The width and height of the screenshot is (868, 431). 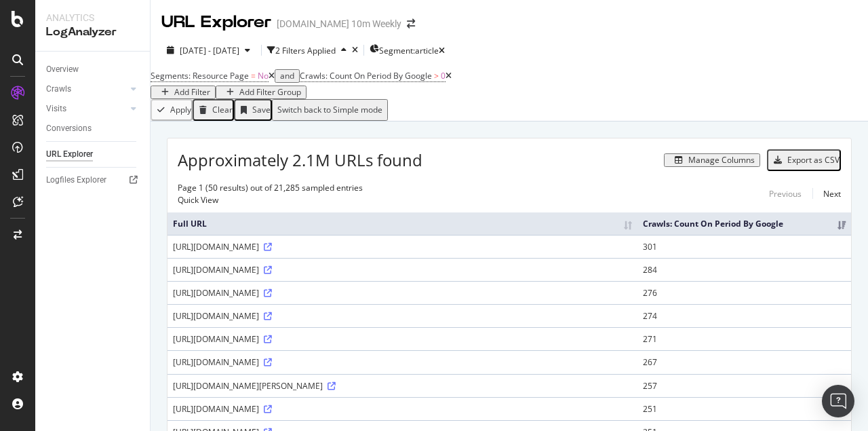 What do you see at coordinates (804, 160) in the screenshot?
I see `button: Export as CSV` at bounding box center [804, 160].